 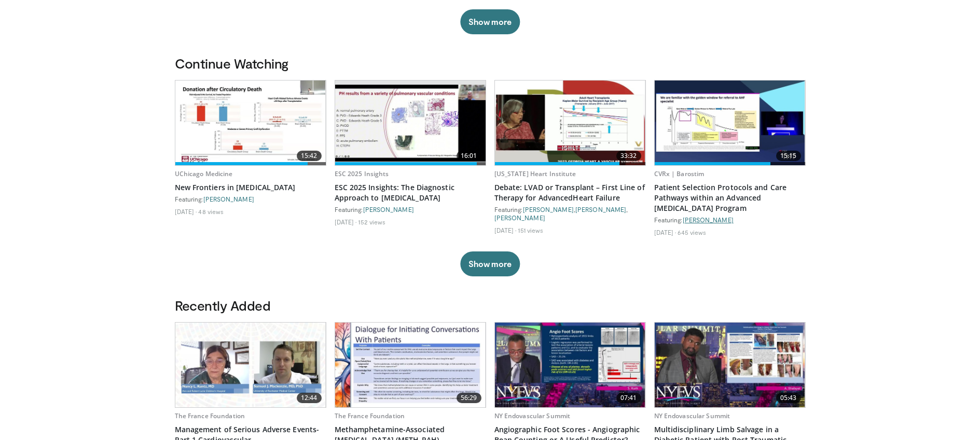 I want to click on img: 9832fe4b-a13f-4625-9cc2-eb18435a5f3e.620x360_q85_upscale.jpg, so click(x=570, y=123).